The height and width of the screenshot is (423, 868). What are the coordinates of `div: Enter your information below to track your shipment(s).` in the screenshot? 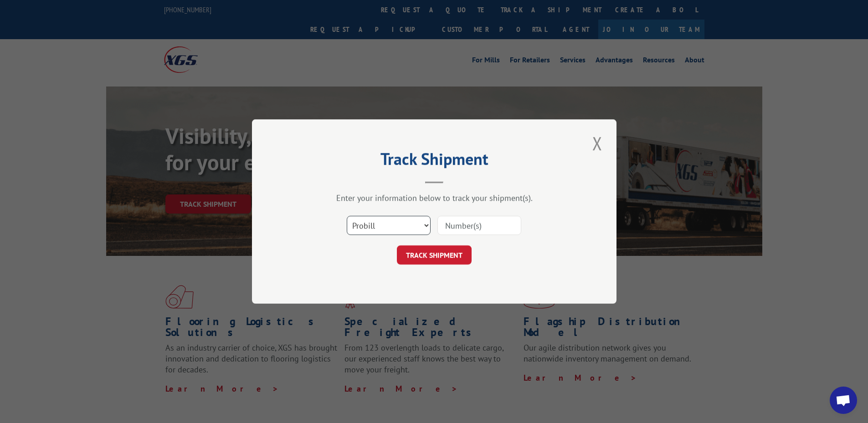 It's located at (434, 197).